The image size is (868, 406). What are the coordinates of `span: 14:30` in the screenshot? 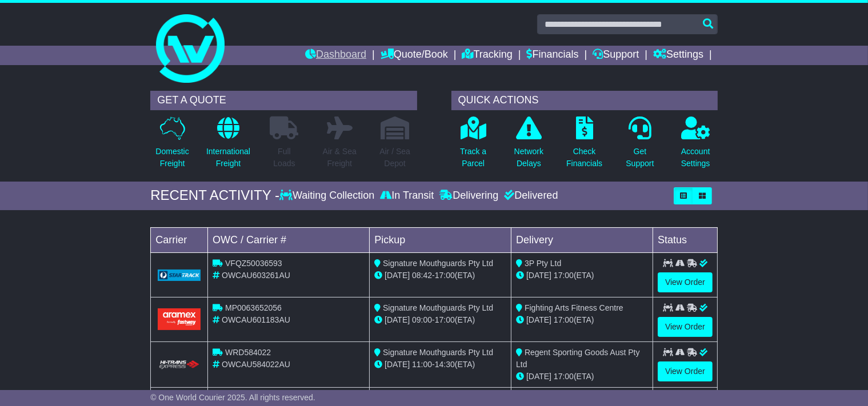 It's located at (444, 364).